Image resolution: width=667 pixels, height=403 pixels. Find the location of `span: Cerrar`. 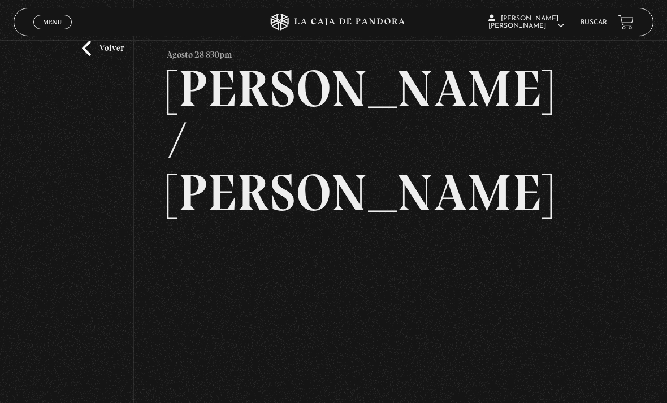

span: Cerrar is located at coordinates (53, 32).